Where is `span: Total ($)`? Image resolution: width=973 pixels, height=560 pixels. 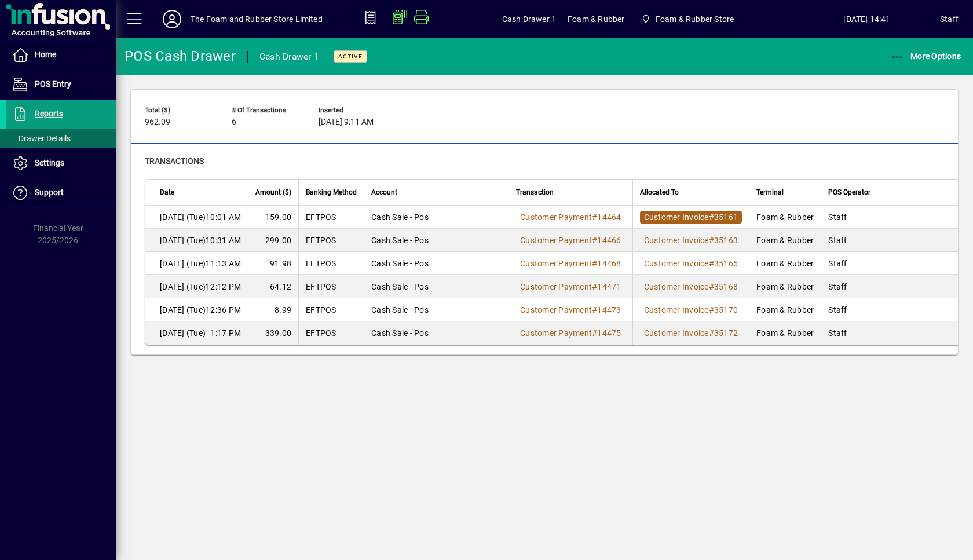 span: Total ($) is located at coordinates (180, 110).